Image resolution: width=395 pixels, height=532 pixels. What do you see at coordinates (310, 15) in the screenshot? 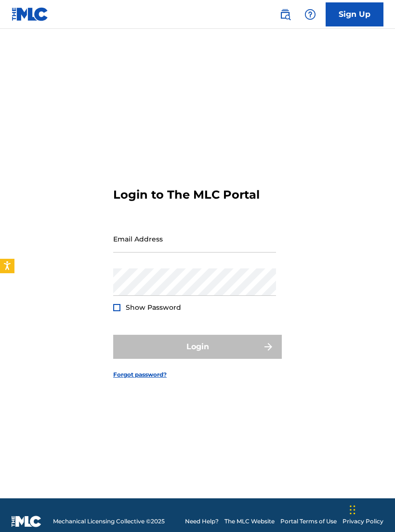
I see `img: help` at bounding box center [310, 15].